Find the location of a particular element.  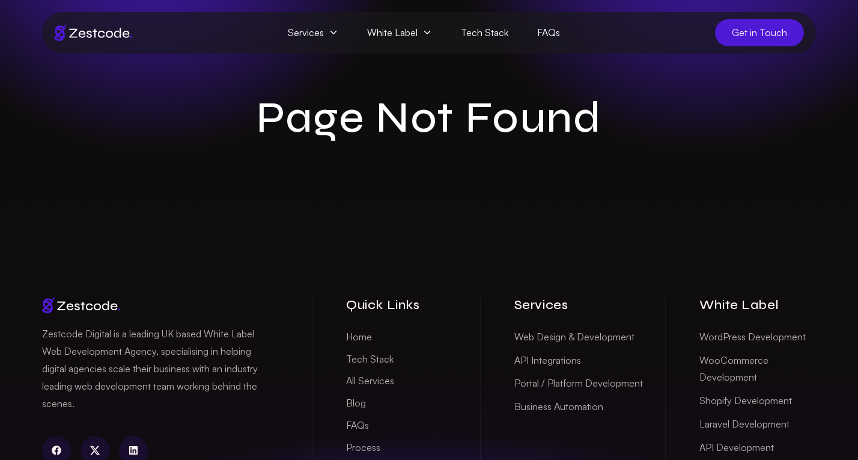

a: API Development is located at coordinates (737, 447).